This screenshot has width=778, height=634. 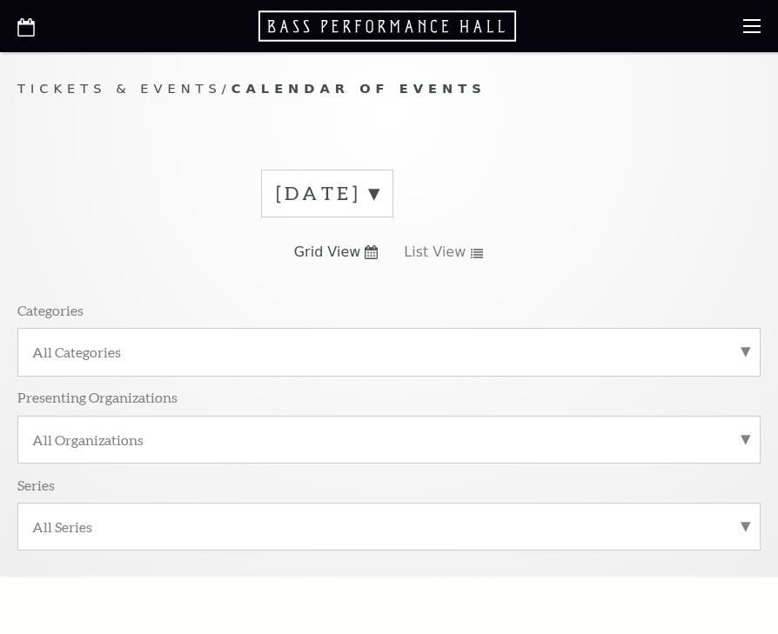 I want to click on label: All Organizations, so click(x=389, y=439).